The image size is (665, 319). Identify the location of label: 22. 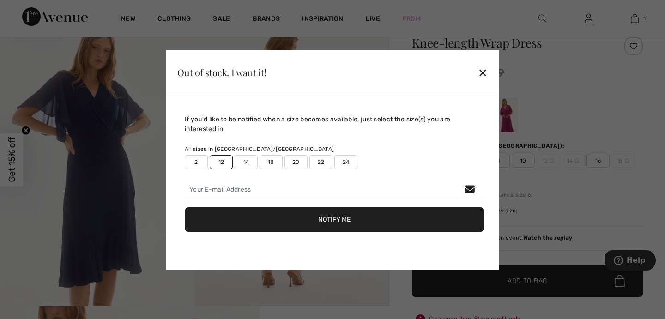
(321, 162).